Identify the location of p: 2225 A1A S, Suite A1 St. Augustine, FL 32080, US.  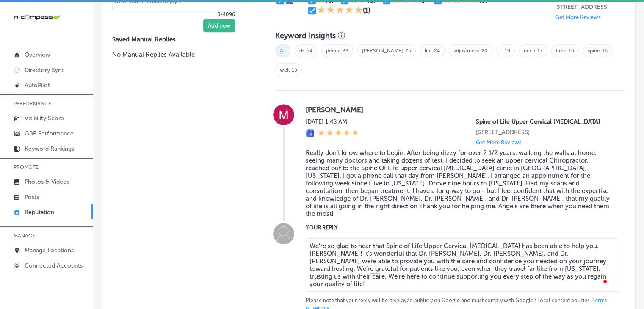
(590, 7).